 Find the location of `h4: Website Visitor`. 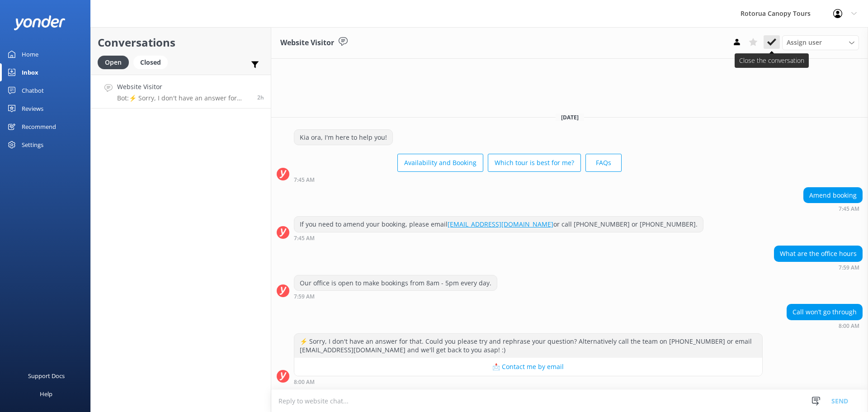

h4: Website Visitor is located at coordinates (184, 87).